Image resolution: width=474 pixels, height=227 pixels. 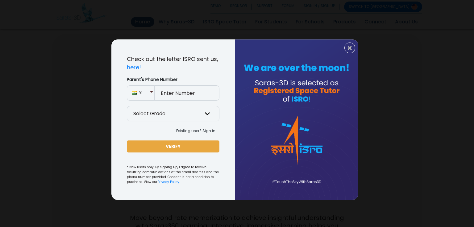 What do you see at coordinates (173, 147) in the screenshot?
I see `button: VERIFY` at bounding box center [173, 147].